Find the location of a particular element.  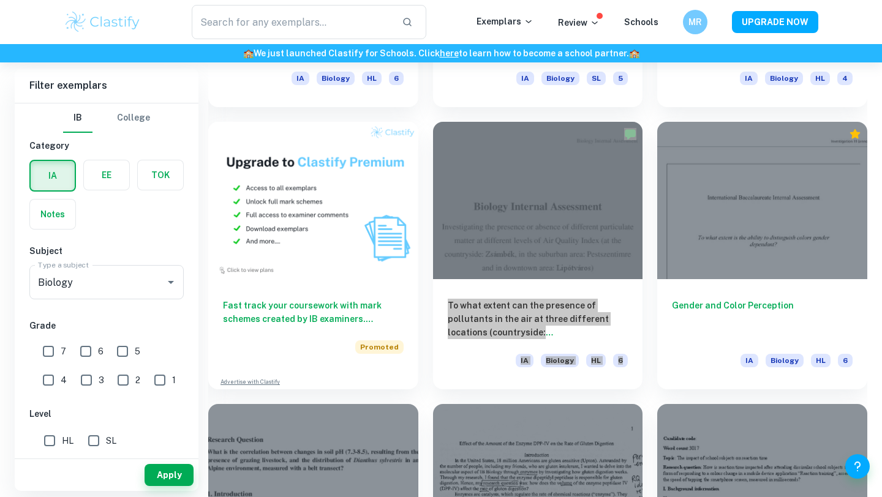

img: Marked is located at coordinates (630, 134).